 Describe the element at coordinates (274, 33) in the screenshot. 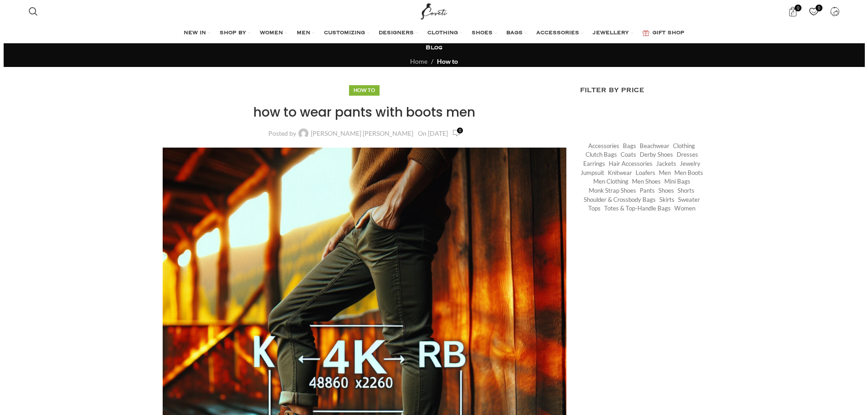

I see `a: WOMEN` at that location.